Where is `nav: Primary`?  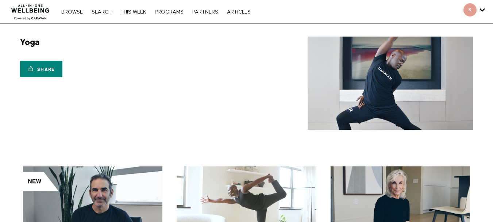
nav: Primary is located at coordinates (156, 12).